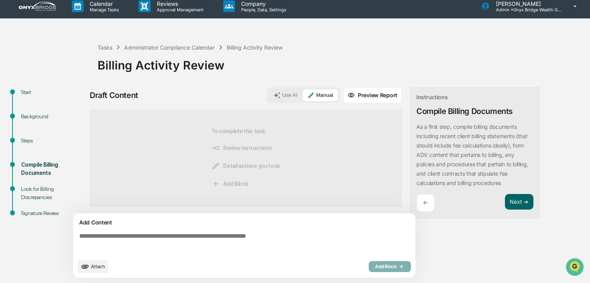 This screenshot has height=283, width=590. I want to click on button: upload document, so click(93, 267).